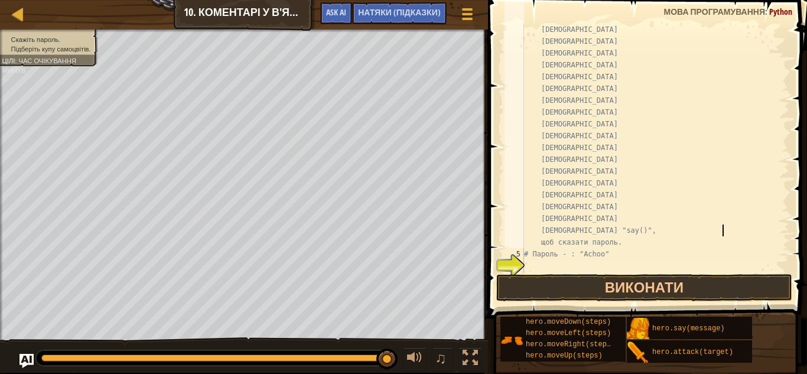 Image resolution: width=807 pixels, height=374 pixels. What do you see at coordinates (568, 322) in the screenshot?
I see `span: hero.moveDown(steps)` at bounding box center [568, 322].